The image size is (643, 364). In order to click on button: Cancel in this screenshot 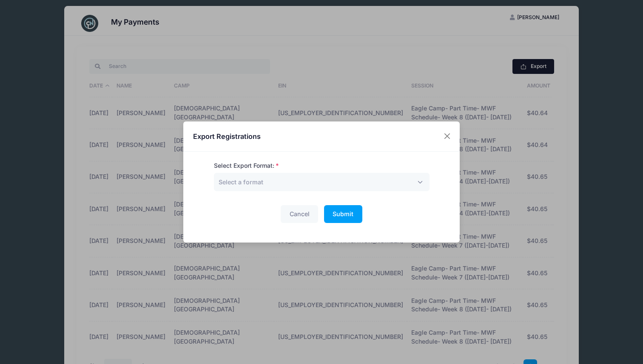, I will do `click(299, 214)`.